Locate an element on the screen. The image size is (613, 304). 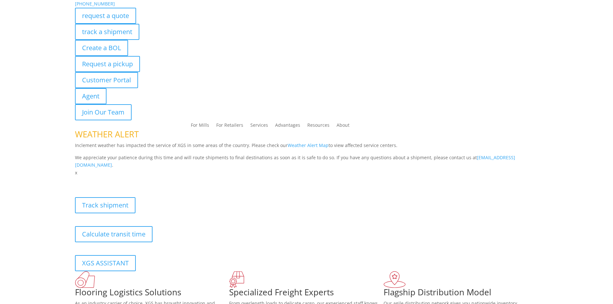
img: xgs-icon-total-supply-chain-intelligence-red is located at coordinates (85, 280).